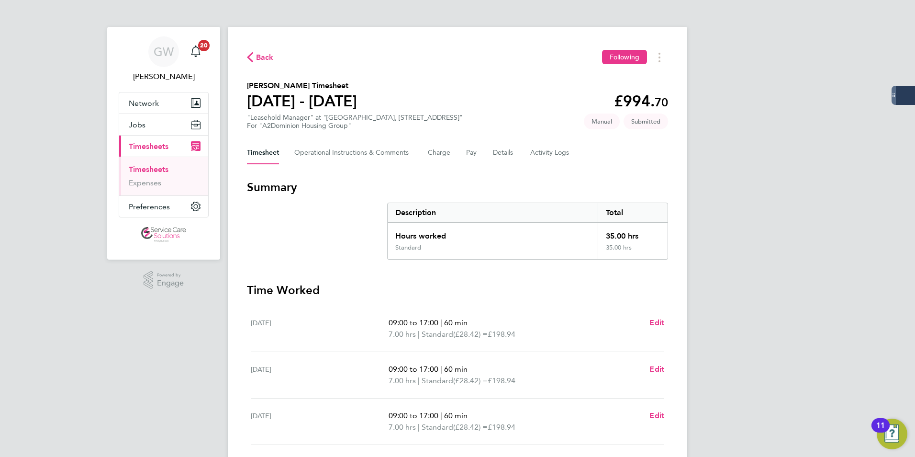  Describe the element at coordinates (164, 176) in the screenshot. I see `div: Timesheets` at that location.